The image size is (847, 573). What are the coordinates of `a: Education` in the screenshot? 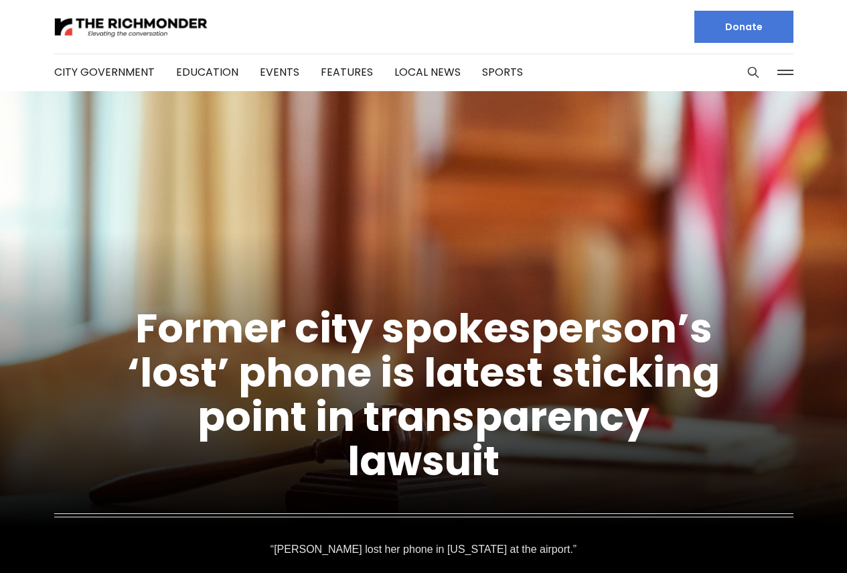 It's located at (207, 72).